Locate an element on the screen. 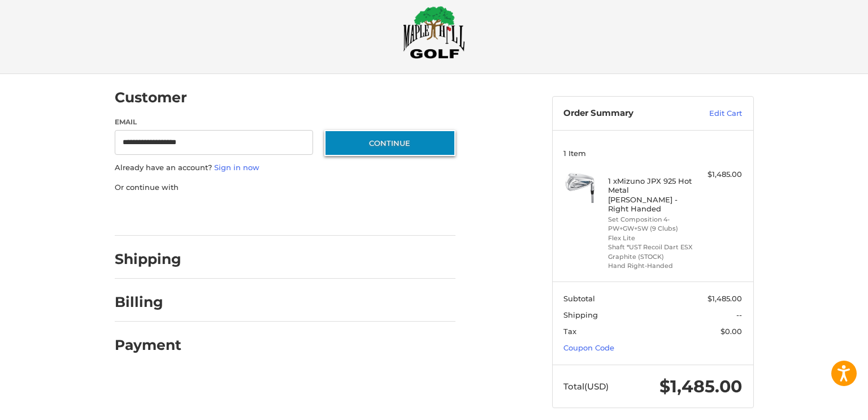  h2: Shipping is located at coordinates (148, 259).